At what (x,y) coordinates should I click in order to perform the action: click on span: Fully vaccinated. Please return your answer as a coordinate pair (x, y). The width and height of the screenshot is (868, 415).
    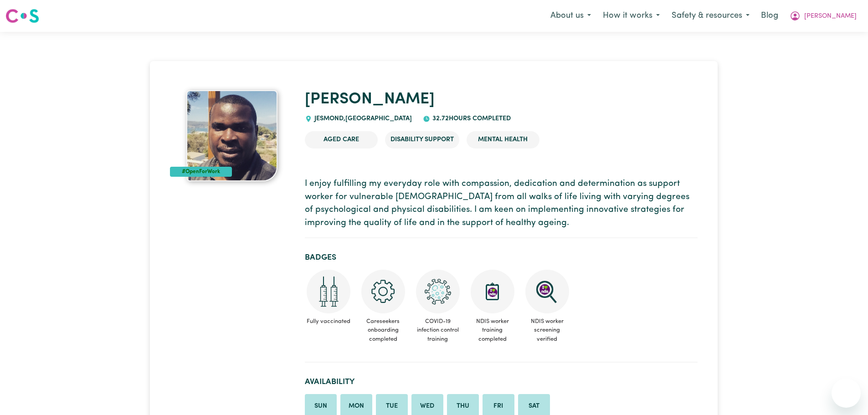
    Looking at the image, I should click on (328, 321).